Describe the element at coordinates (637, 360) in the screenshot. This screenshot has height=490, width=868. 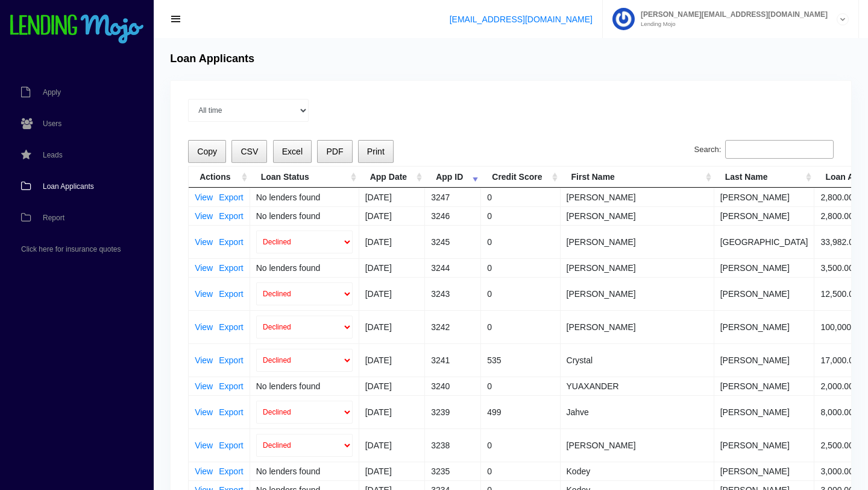
I see `td: Crystal` at that location.